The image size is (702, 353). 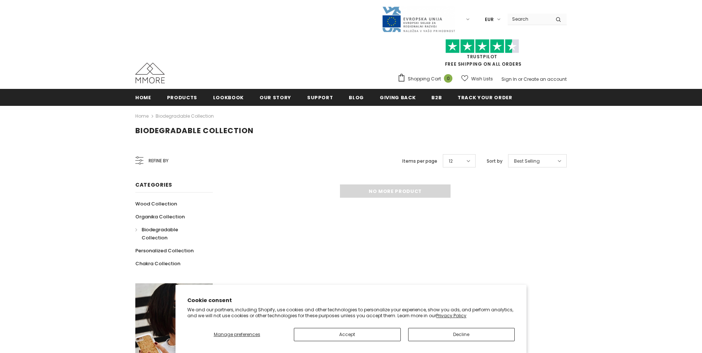 What do you see at coordinates (164, 250) in the screenshot?
I see `a: Personalized Collection` at bounding box center [164, 250].